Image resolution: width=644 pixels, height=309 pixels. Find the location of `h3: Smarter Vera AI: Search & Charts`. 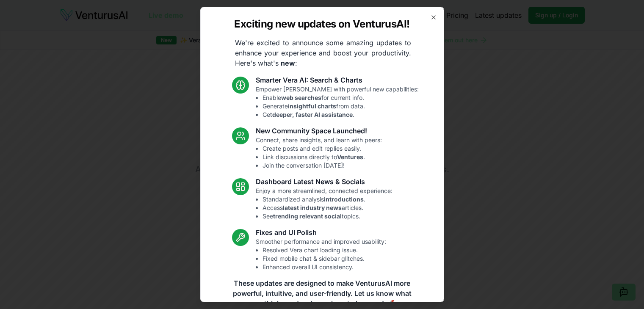

h3: Smarter Vera AI: Search & Charts is located at coordinates (337, 80).